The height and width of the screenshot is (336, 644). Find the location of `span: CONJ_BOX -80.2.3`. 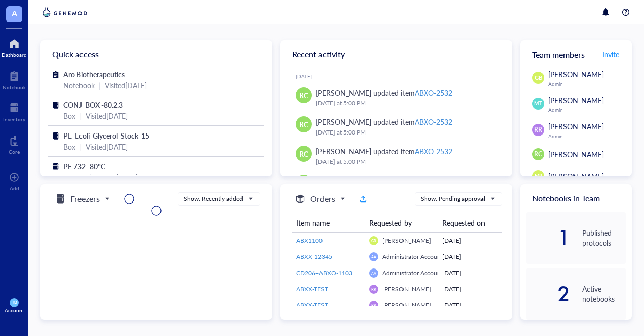

span: CONJ_BOX -80.2.3 is located at coordinates (93, 105).